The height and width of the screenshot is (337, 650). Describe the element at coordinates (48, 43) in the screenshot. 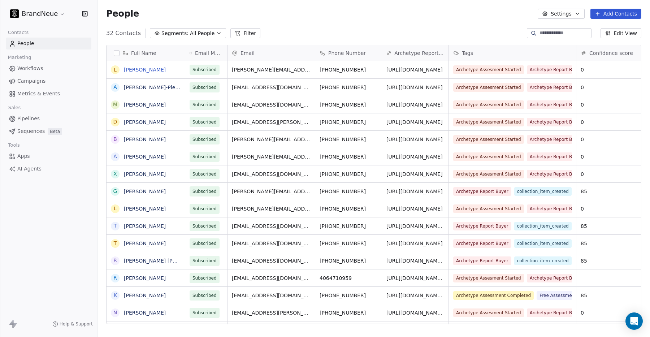

I see `a: People` at that location.